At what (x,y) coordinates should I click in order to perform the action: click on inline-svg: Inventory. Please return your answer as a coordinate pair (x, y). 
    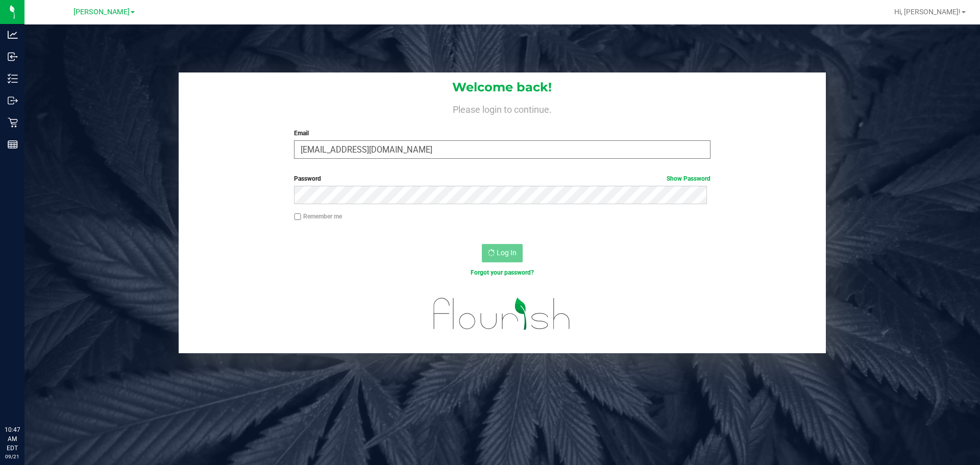
    Looking at the image, I should click on (13, 78).